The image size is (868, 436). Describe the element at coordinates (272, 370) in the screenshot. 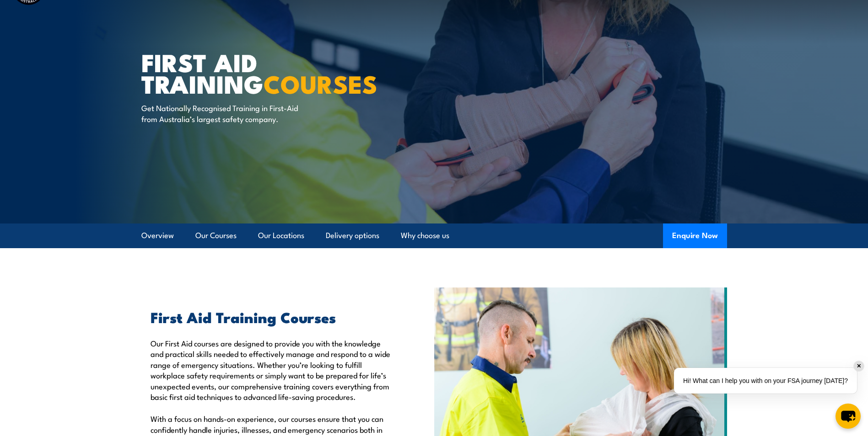

I see `p: Our First Aid courses are designed to provide you with the knowledge and practical skills needed ...` at that location.